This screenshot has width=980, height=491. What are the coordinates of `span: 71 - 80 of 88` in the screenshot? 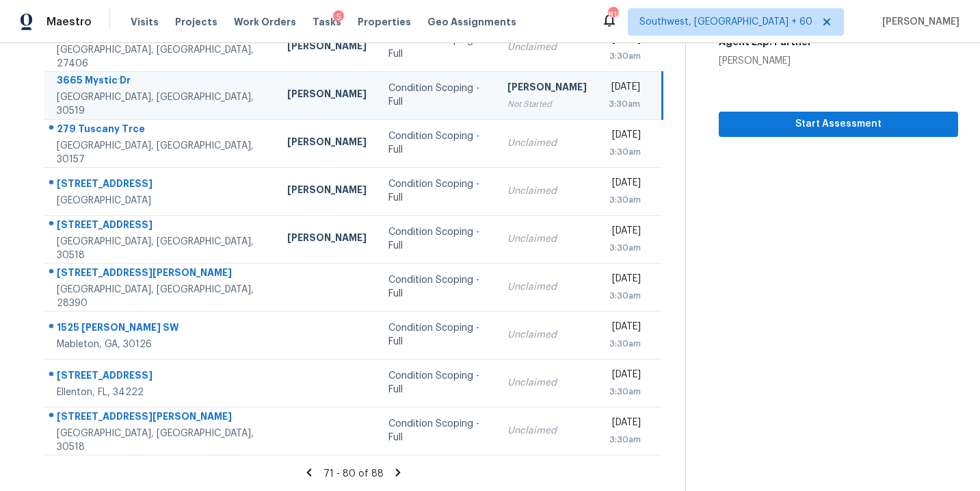 It's located at (354, 473).